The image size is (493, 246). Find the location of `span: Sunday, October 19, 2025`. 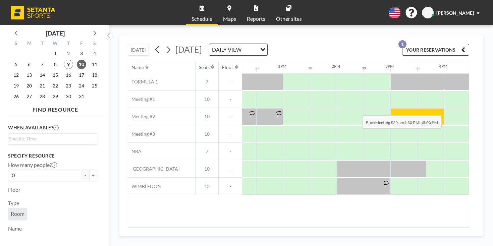

span: Sunday, October 19, 2025 is located at coordinates (16, 86).